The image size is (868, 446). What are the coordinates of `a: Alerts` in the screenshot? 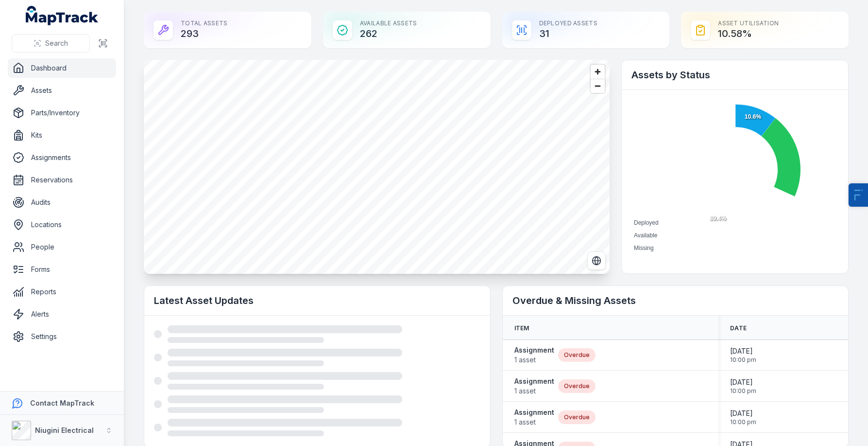 It's located at (62, 314).